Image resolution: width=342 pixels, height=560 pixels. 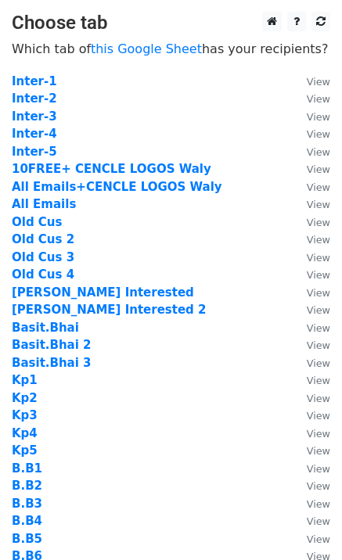 I want to click on a: B.B2, so click(x=27, y=486).